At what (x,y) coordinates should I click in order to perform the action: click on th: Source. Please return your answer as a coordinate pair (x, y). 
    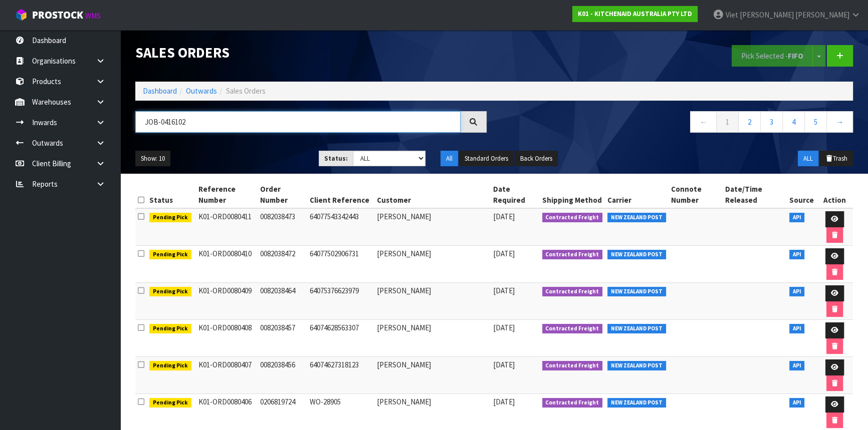
    Looking at the image, I should click on (801, 195).